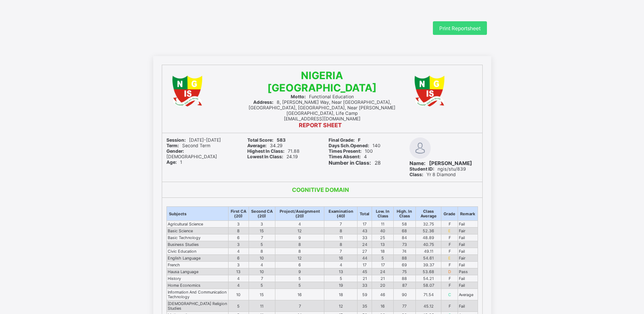  Describe the element at coordinates (404, 306) in the screenshot. I see `td: 77` at that location.